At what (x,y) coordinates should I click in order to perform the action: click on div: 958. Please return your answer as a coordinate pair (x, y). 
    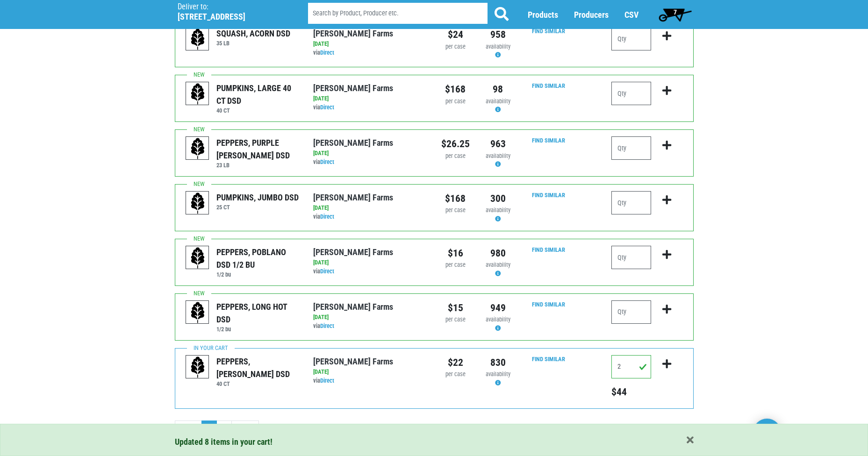
    Looking at the image, I should click on (498, 34).